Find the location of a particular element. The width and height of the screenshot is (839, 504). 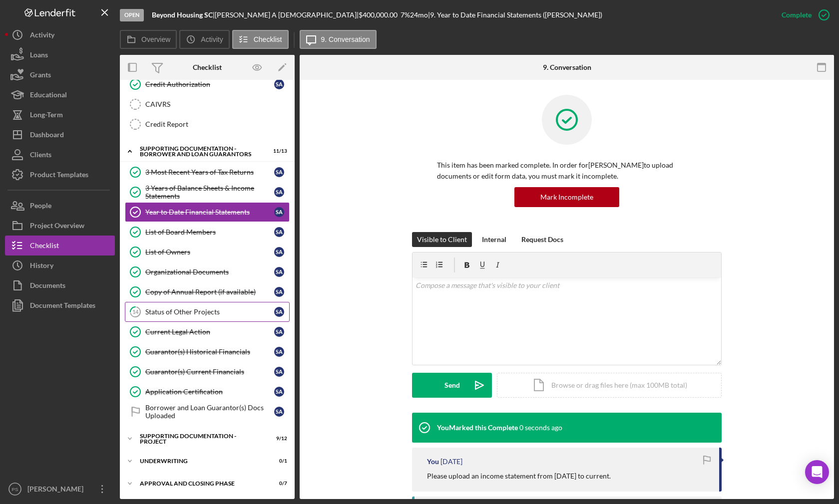

div: CAIVRS is located at coordinates (217, 104).